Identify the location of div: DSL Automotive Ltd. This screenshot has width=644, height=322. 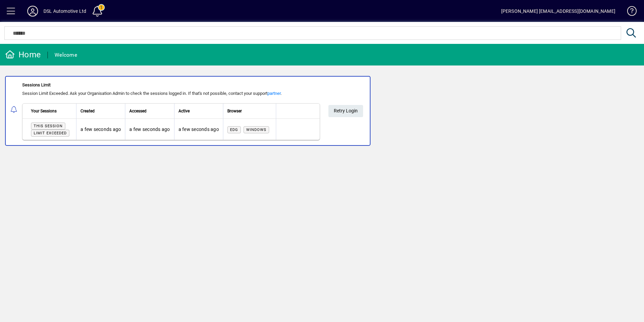
(65, 11).